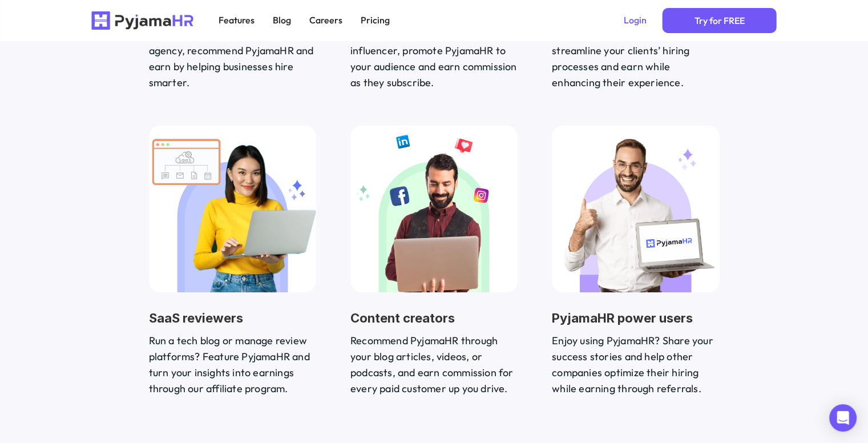 This screenshot has width=868, height=443. What do you see at coordinates (236, 20) in the screenshot?
I see `p: Features` at bounding box center [236, 20].